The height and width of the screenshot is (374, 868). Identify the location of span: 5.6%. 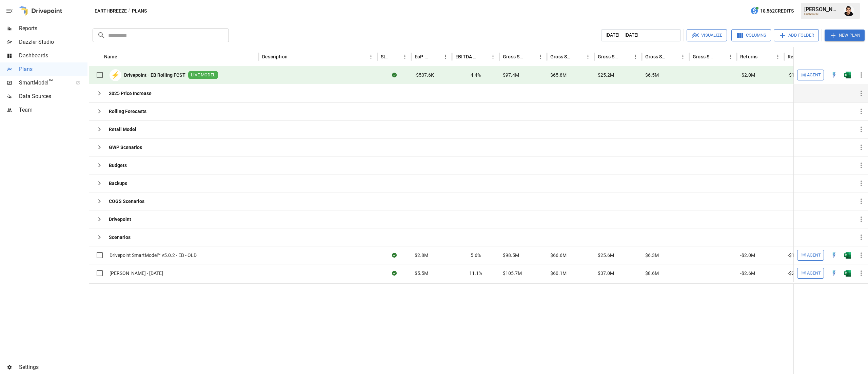
(476, 255).